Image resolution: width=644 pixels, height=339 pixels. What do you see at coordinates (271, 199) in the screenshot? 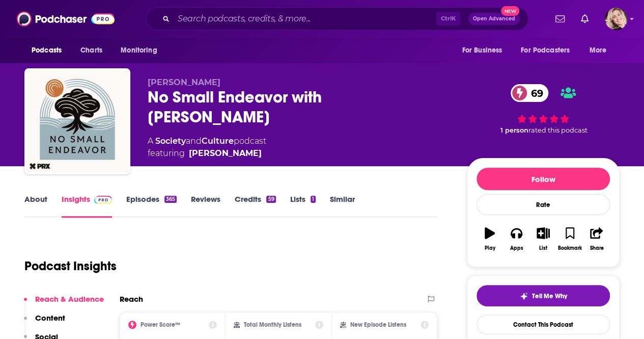
I see `div: 59` at bounding box center [271, 199].